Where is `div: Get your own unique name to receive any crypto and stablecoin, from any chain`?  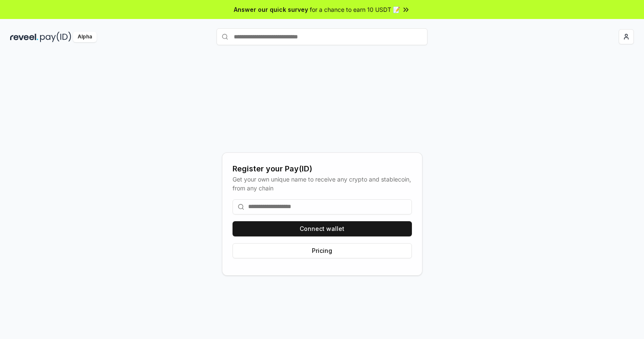
div: Get your own unique name to receive any crypto and stablecoin, from any chain is located at coordinates (322, 183).